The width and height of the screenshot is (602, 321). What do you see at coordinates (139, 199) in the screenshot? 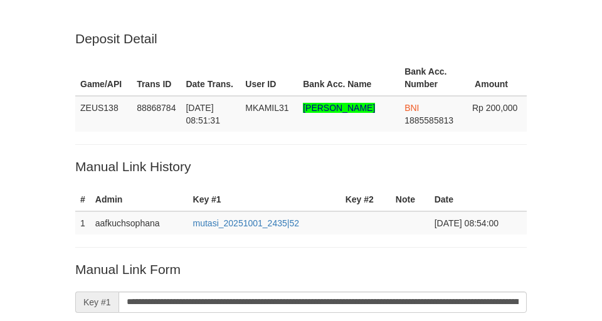
I see `th: Admin` at bounding box center [139, 199].